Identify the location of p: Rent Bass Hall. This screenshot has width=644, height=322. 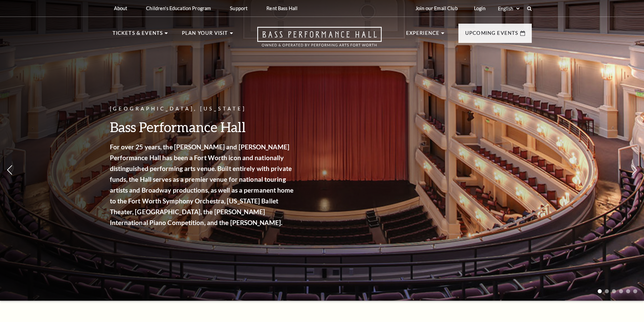
(282, 8).